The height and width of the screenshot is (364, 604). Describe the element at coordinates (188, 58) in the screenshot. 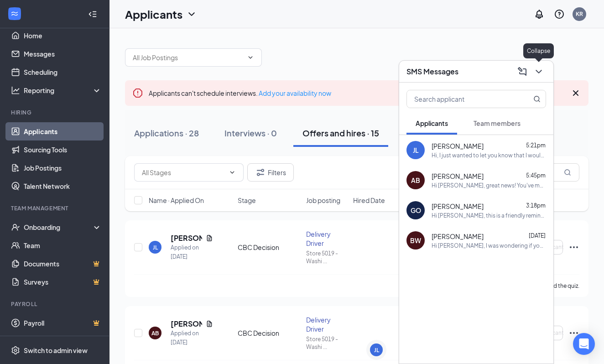

I see `input: All Job Postings` at that location.